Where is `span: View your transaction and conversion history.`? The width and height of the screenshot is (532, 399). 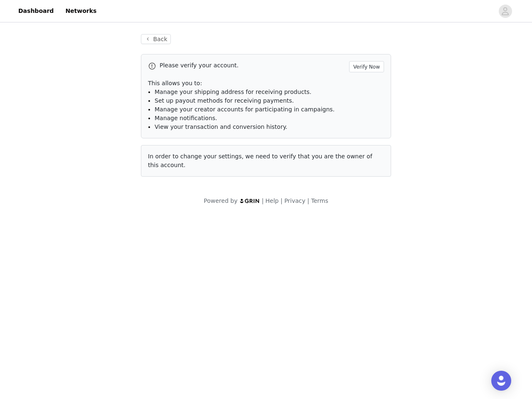 span: View your transaction and conversion history. is located at coordinates (221, 127).